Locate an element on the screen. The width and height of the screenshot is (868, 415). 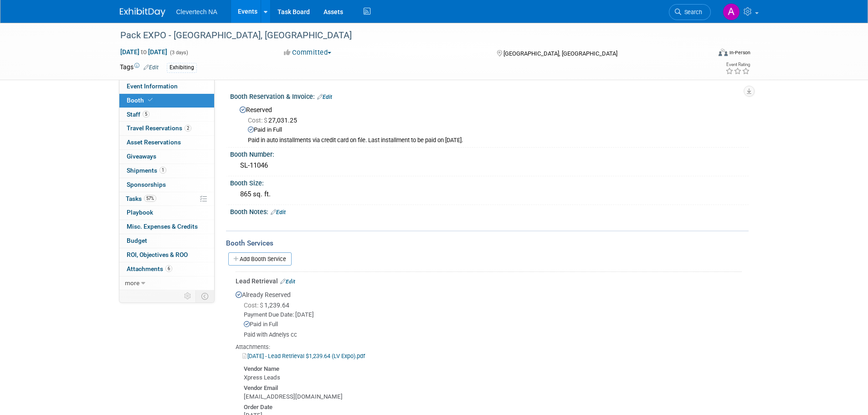
a: Budget is located at coordinates (167, 241).